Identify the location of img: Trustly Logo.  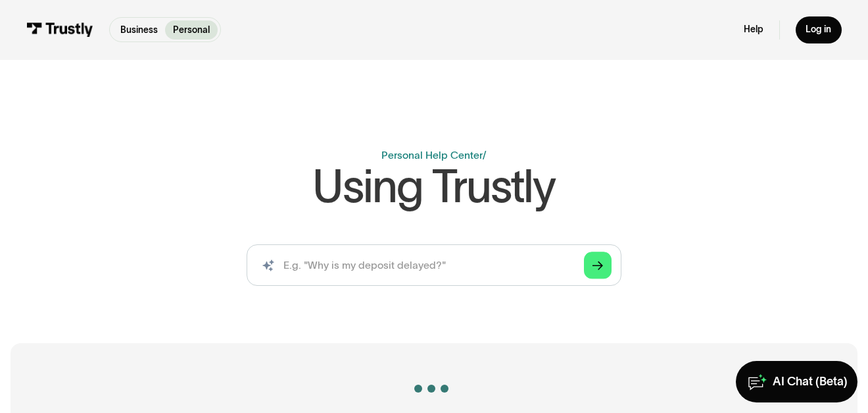
(60, 30).